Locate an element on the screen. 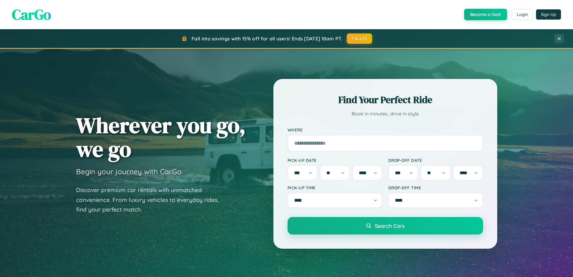 The width and height of the screenshot is (573, 277). span: Search Cars is located at coordinates (390, 225).